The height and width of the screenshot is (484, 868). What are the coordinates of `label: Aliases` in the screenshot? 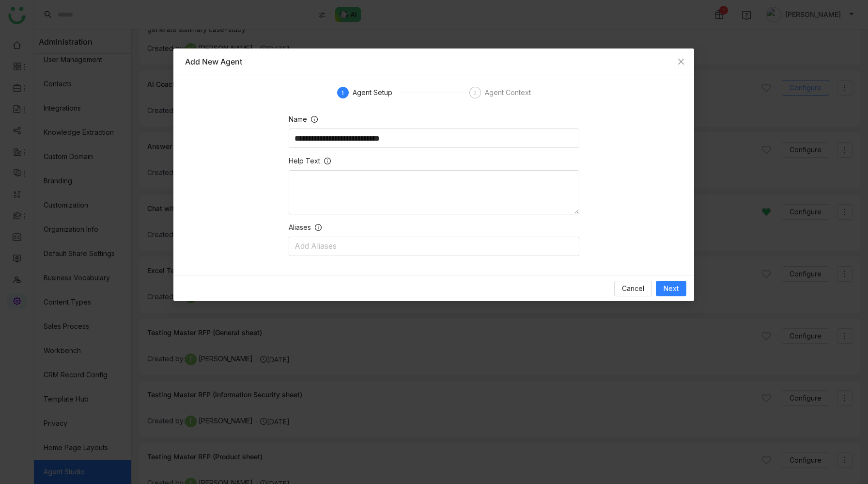 It's located at (305, 228).